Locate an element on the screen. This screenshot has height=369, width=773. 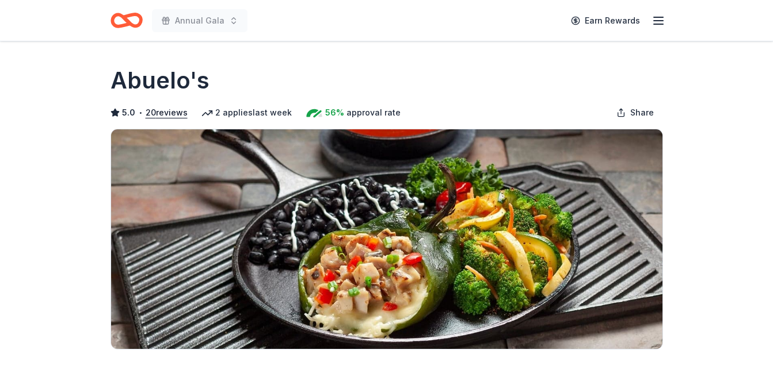
button: Share is located at coordinates (635, 113).